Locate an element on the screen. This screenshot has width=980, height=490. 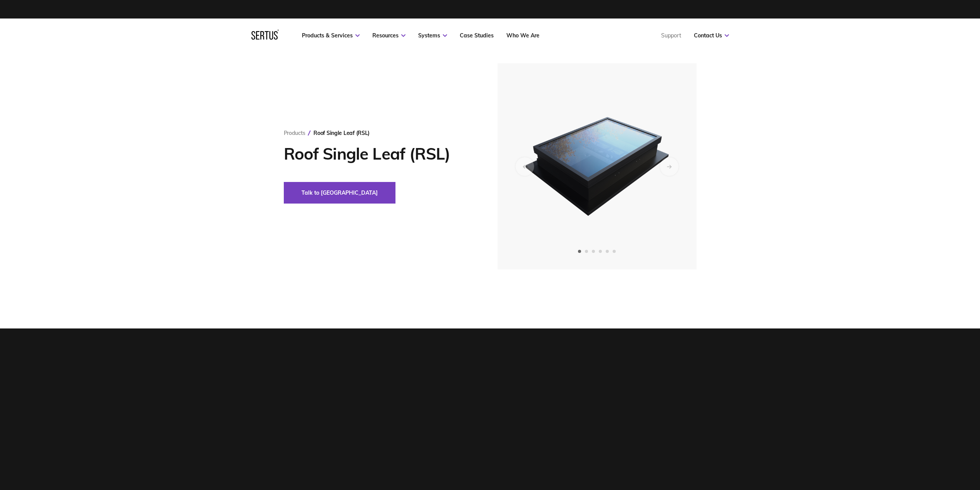
span: Go to slide 3 is located at coordinates (593, 251).